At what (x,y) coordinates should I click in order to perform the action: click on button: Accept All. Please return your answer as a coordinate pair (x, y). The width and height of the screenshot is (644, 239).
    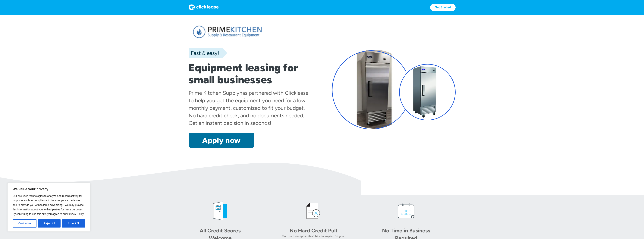
    Looking at the image, I should click on (73, 224).